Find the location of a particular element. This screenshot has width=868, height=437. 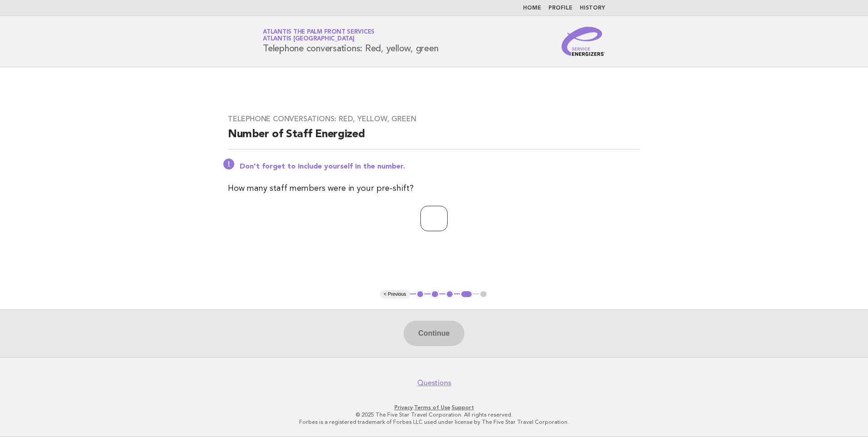

h3: Telephone conversations: Red, yellow, green is located at coordinates (434, 119).